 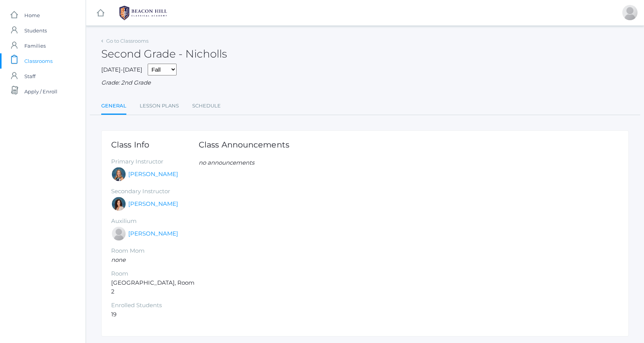 I want to click on h5: Enrolled Students, so click(x=155, y=305).